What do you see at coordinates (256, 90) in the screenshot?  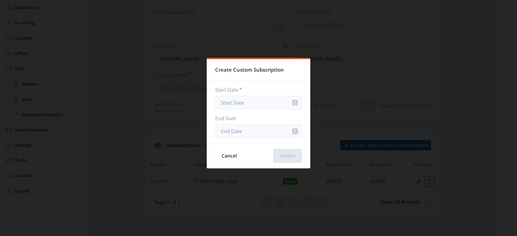 I see `label: Start Date` at bounding box center [256, 90].